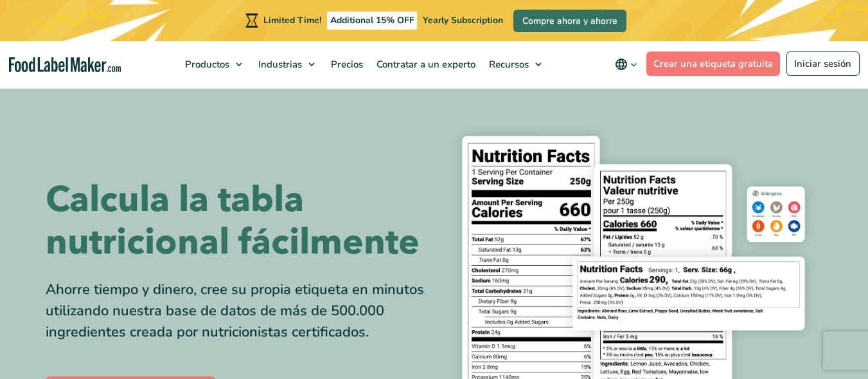  Describe the element at coordinates (235, 221) in the screenshot. I see `h1: Calcula la tabla nutricional fácilmente` at that location.